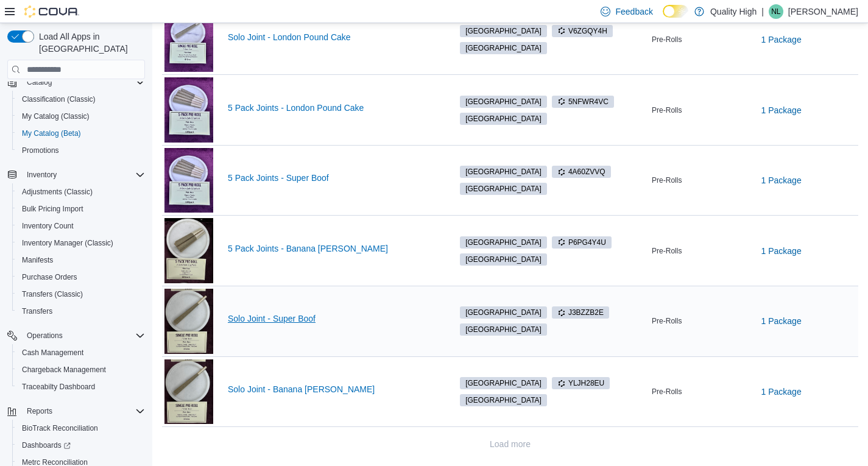 The height and width of the screenshot is (466, 868). I want to click on a: Solo Joint - Super Boof, so click(332, 318).